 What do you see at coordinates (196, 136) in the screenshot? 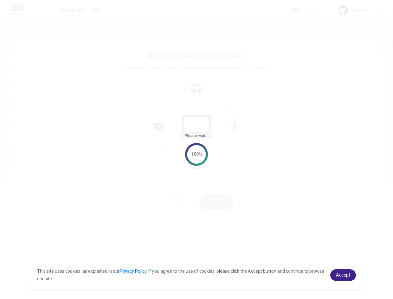
I see `span: Please wait...` at bounding box center [196, 136].